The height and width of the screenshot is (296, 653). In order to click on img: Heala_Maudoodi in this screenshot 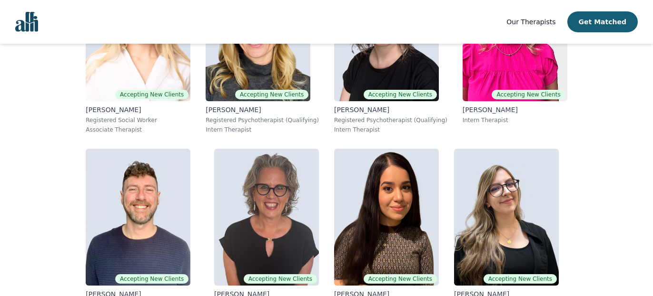, I will do `click(386, 217)`.